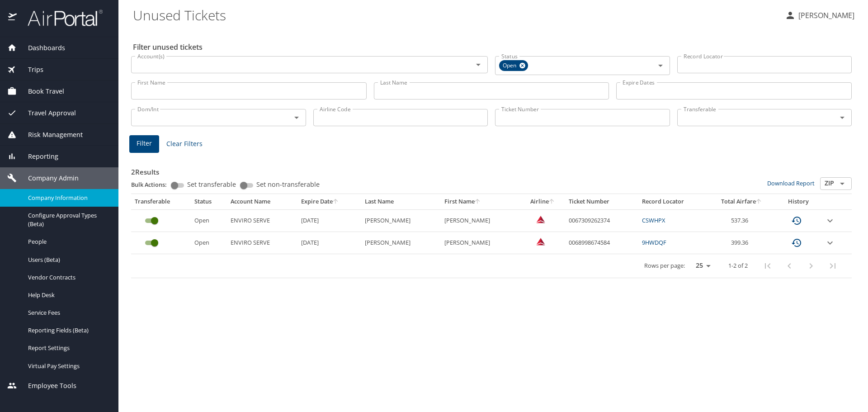 This screenshot has width=868, height=412. I want to click on img: icon-airportal.png, so click(12, 18).